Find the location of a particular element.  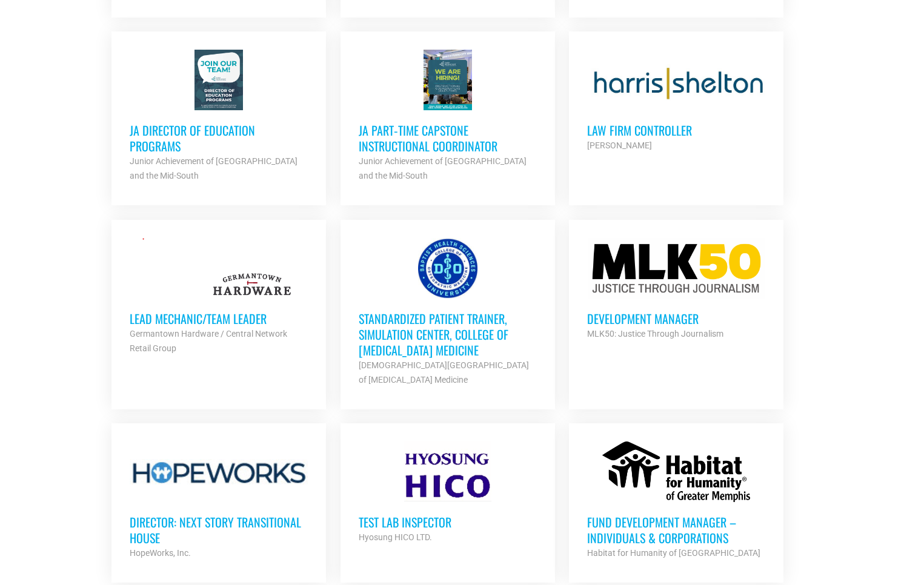

h3: Development Manager is located at coordinates (676, 319).